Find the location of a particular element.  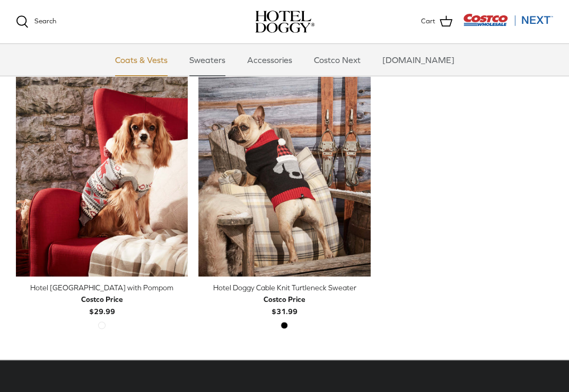

a: Cart is located at coordinates (436, 22).